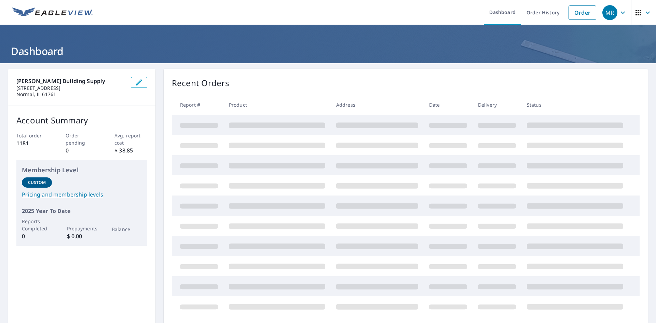 This screenshot has height=323, width=656. What do you see at coordinates (201, 83) in the screenshot?
I see `p: Recent Orders` at bounding box center [201, 83].